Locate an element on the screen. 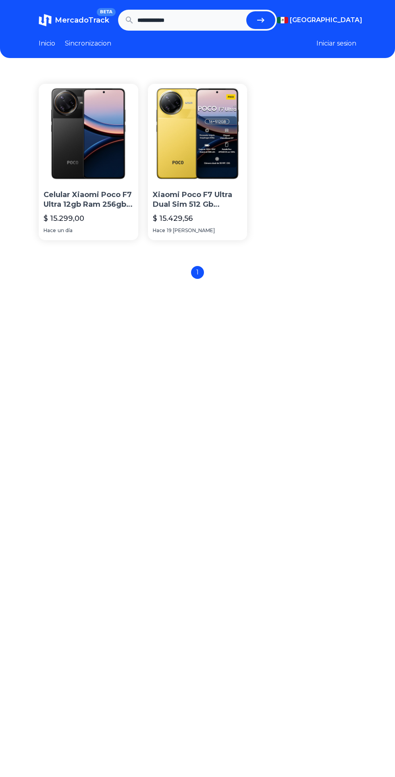 This screenshot has height=777, width=395. a: Celular Xiaomi Poco F7 Ultra 12gb Ram 256gb Rom BlackCelular Xiaomi Poco F7 Ultra 12gb Ram 256gb ... is located at coordinates (88, 162).